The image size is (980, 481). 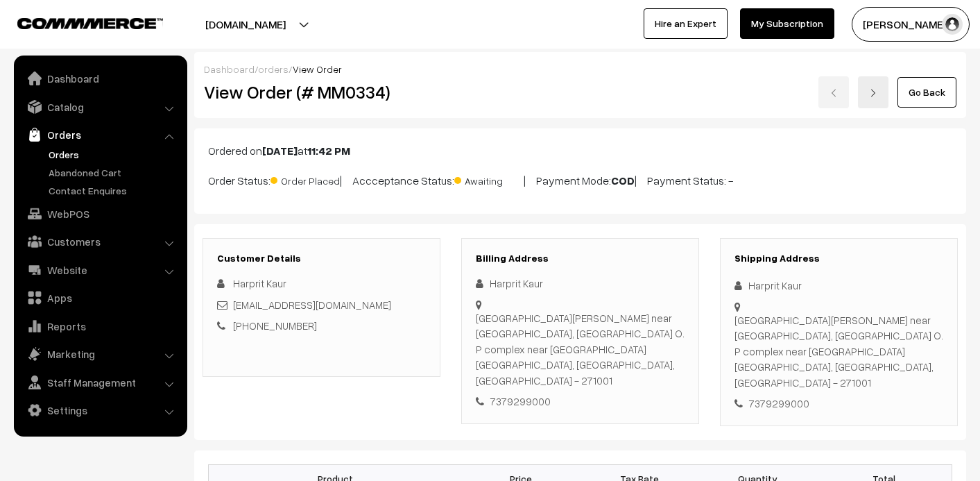 What do you see at coordinates (317, 69) in the screenshot?
I see `span: View Order` at bounding box center [317, 69].